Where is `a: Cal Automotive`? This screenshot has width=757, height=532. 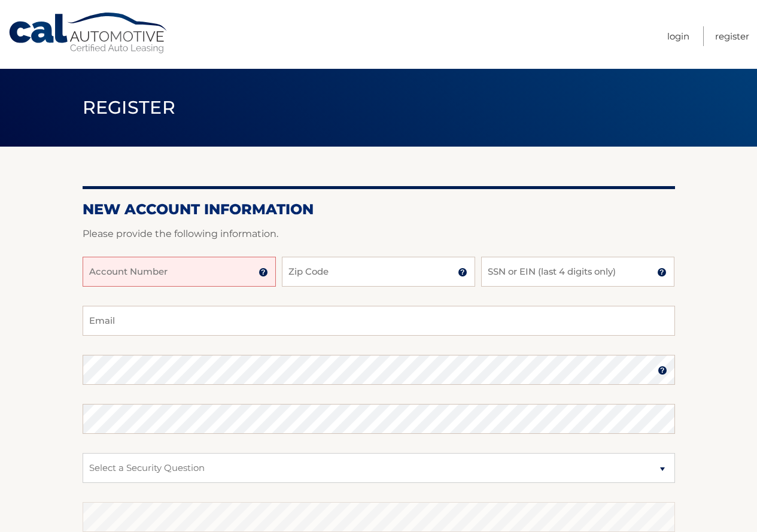
a: Cal Automotive is located at coordinates (89, 33).